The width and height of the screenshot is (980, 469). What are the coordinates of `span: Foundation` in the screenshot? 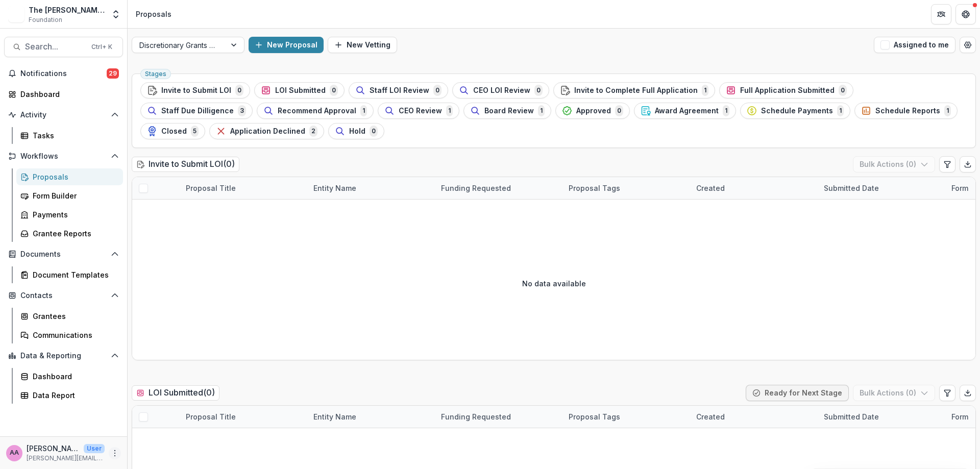 It's located at (46, 20).